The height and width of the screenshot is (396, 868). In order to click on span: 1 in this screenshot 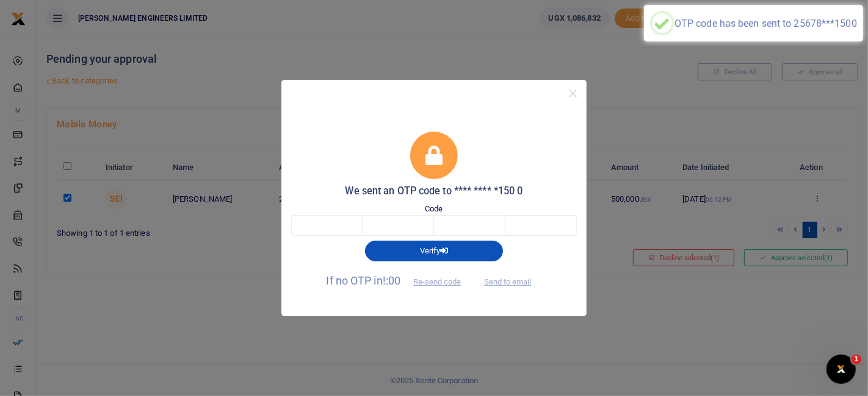, I will do `click(856, 360)`.